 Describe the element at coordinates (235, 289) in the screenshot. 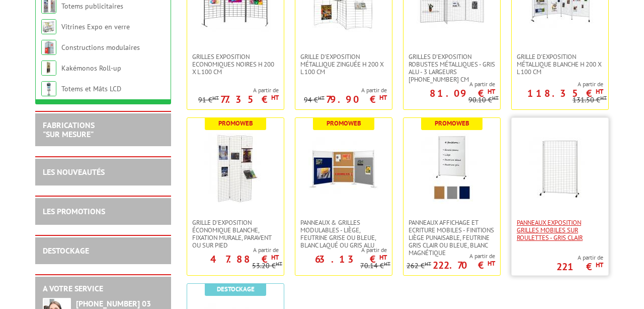

I see `b: Destockage` at that location.